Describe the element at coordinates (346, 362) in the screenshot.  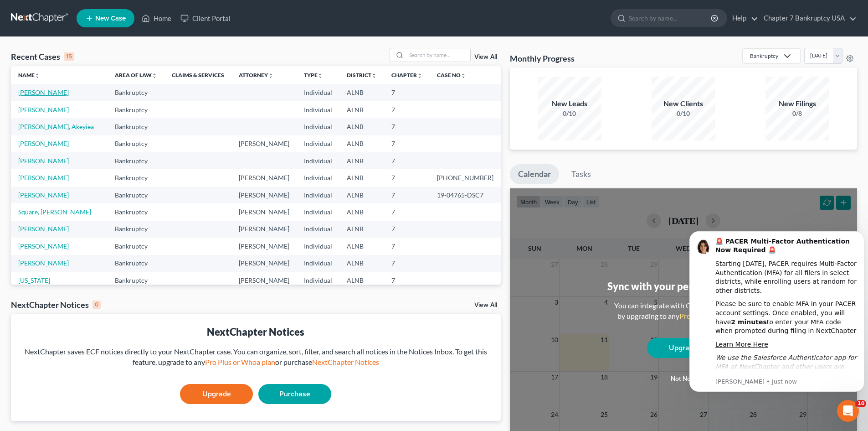
I see `a: NextChapter Notices` at that location.